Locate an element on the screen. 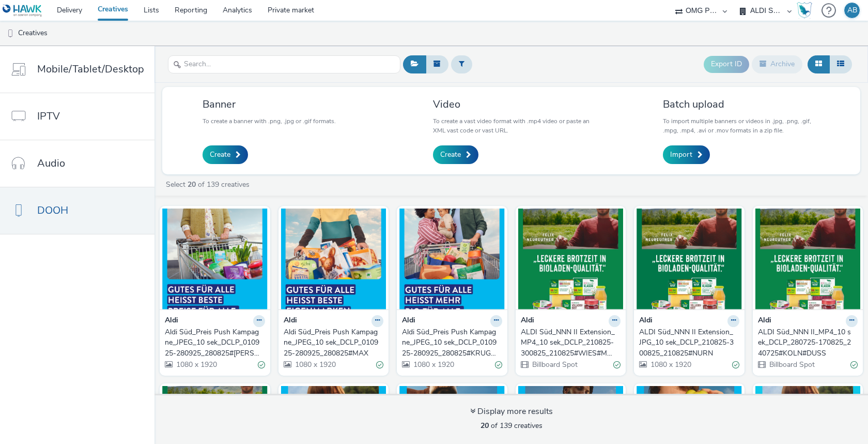 The image size is (868, 444). button: Table is located at coordinates (841, 64).